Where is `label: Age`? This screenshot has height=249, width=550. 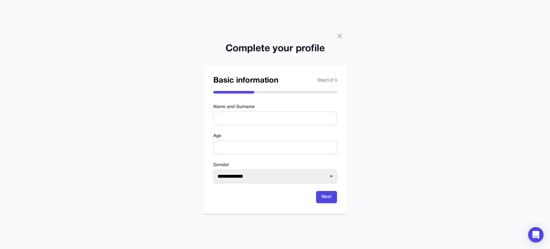
label: Age is located at coordinates (275, 136).